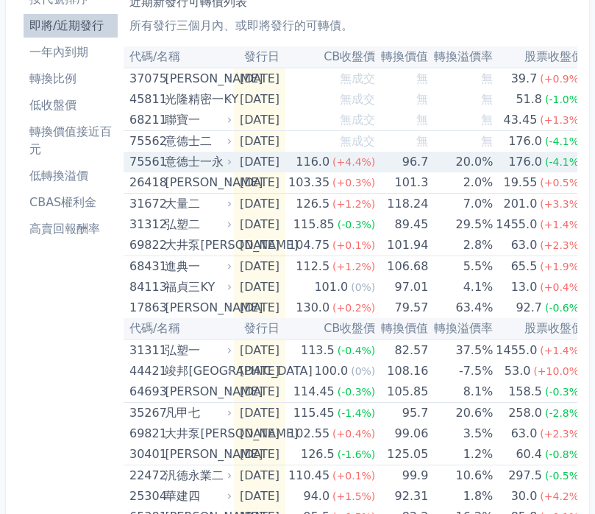 This screenshot has height=514, width=595. What do you see at coordinates (196, 142) in the screenshot?
I see `div: 意德士二` at bounding box center [196, 142].